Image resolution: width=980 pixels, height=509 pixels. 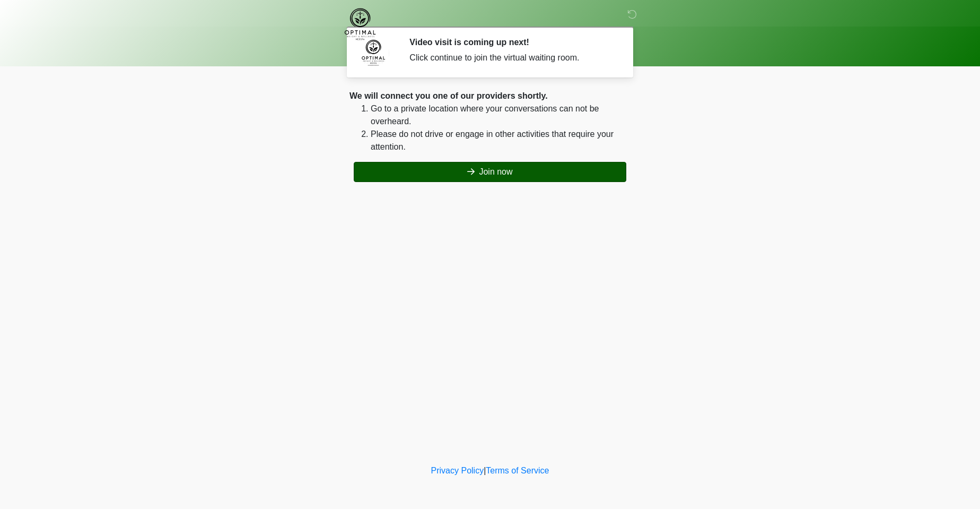 What do you see at coordinates (490, 96) in the screenshot?
I see `div: We will connect you one of our providers shortly.` at bounding box center [490, 96].